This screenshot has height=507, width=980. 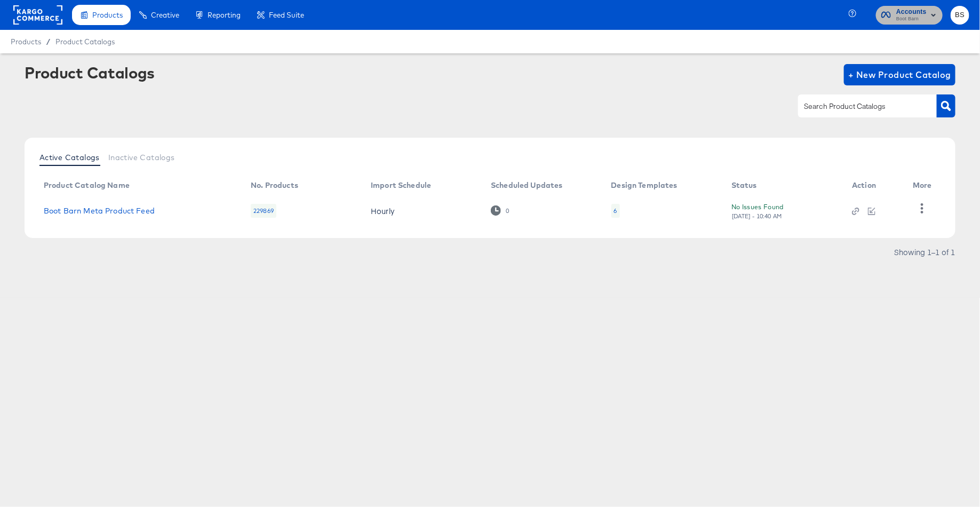 I want to click on div: Showing 1–1 of 1, so click(x=924, y=252).